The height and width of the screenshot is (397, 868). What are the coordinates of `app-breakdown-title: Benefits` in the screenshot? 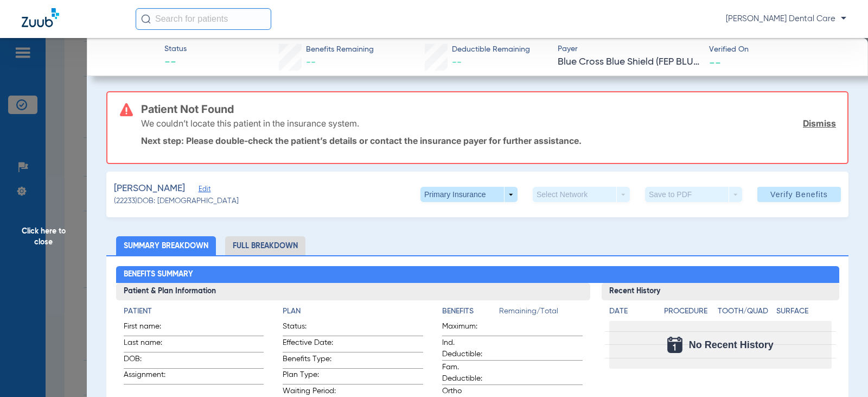 It's located at (470, 313).